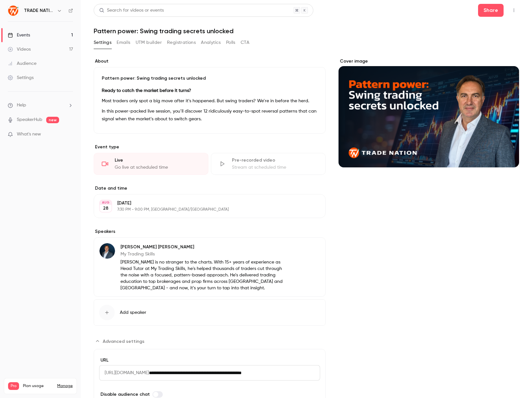 The width and height of the screenshot is (532, 398). What do you see at coordinates (14, 386) in the screenshot?
I see `span: Pro` at bounding box center [14, 386].